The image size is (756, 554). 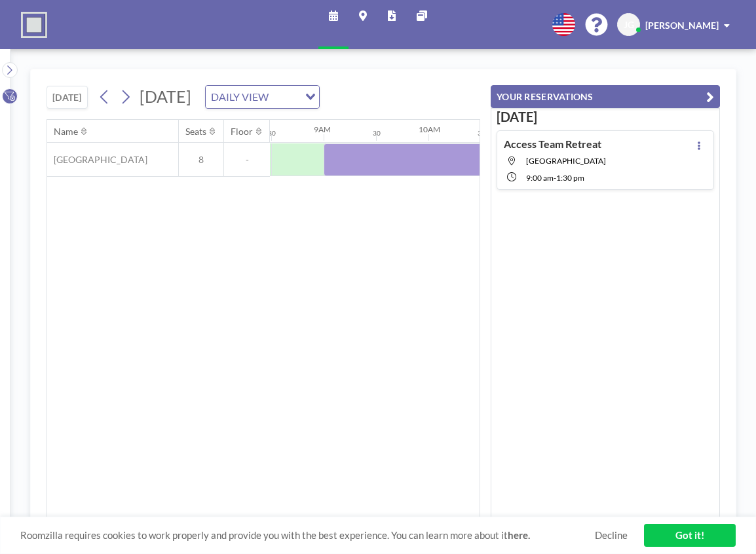 I want to click on span: JG, so click(x=629, y=25).